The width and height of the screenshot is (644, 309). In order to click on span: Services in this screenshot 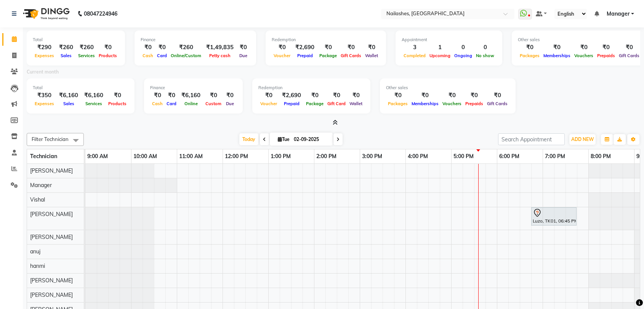, I will do `click(86, 55)`.